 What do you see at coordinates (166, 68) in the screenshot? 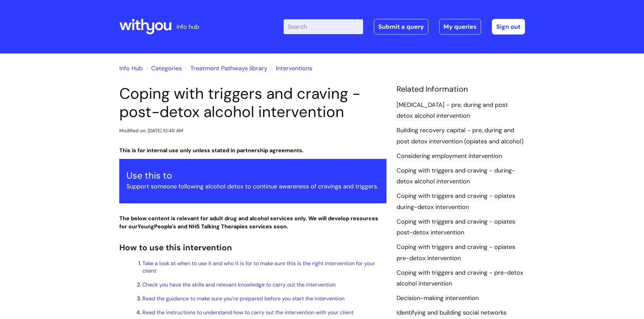
I see `a: Categories` at bounding box center [166, 68].